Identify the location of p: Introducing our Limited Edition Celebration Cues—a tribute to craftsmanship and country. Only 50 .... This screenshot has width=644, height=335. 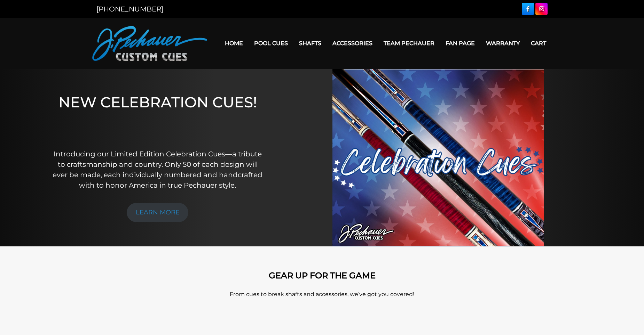
(158, 170).